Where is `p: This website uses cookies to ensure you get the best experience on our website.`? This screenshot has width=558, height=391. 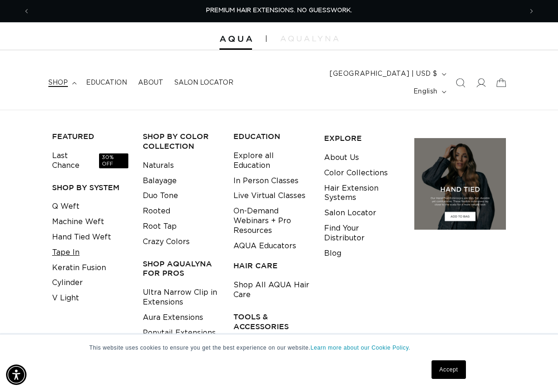 p: This website uses cookies to ensure you get the best experience on our website. is located at coordinates (279, 348).